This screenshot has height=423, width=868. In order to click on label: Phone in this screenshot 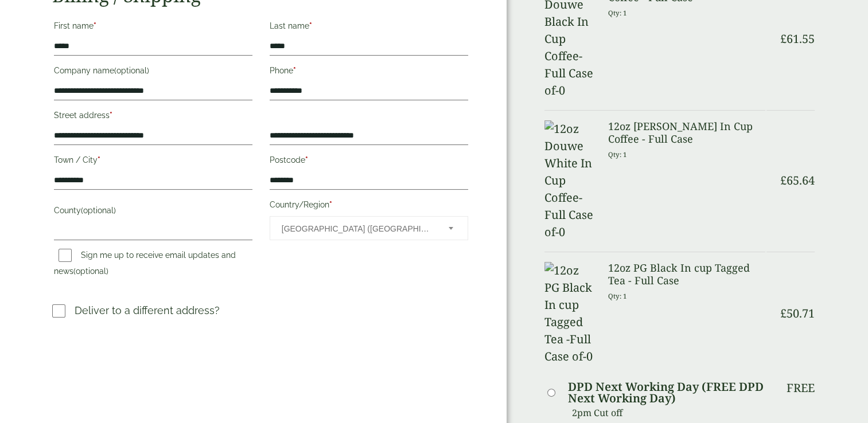, I will do `click(369, 72)`.